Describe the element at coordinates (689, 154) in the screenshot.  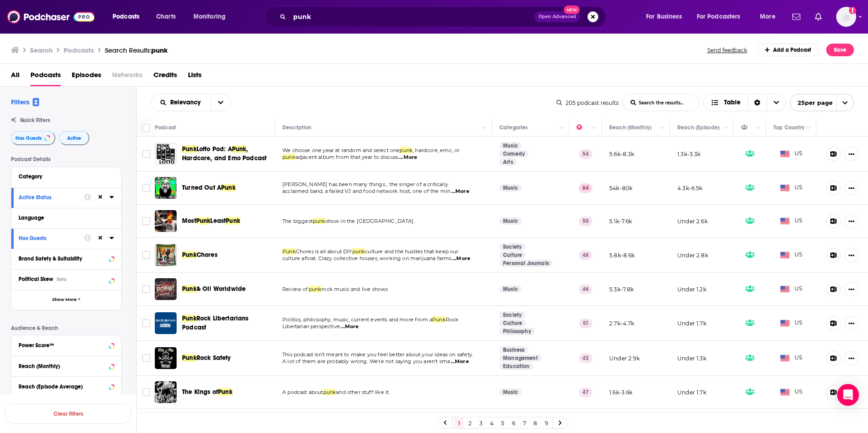
I see `p: 1.3k-3.3k` at that location.